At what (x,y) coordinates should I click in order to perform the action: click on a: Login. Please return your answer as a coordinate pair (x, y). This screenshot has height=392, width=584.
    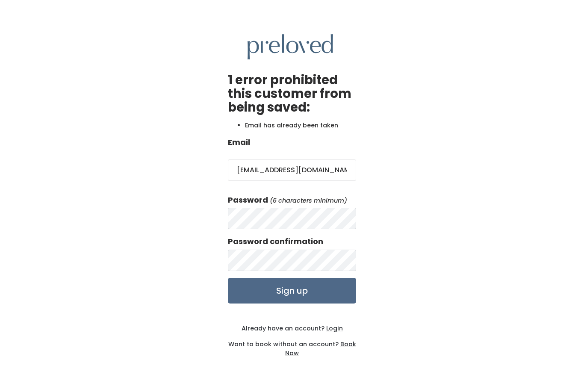
    Looking at the image, I should click on (333, 328).